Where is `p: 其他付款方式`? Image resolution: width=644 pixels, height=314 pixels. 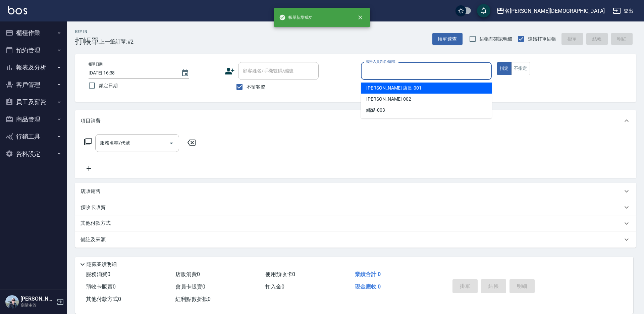 p: 其他付款方式 is located at coordinates (97, 223).